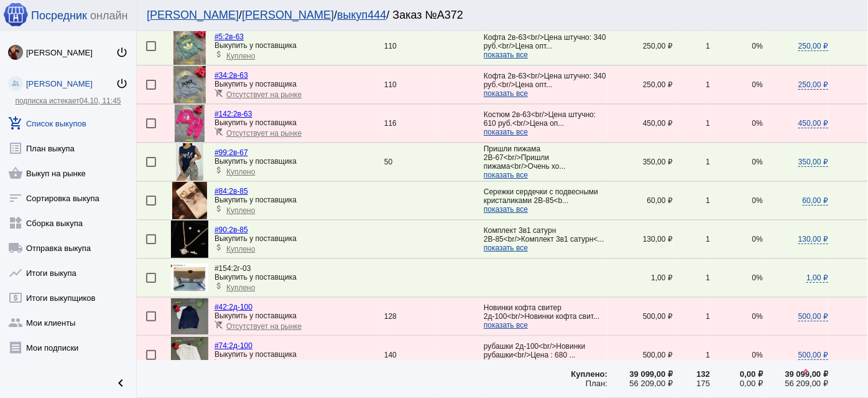 The width and height of the screenshot is (868, 398). Describe the element at coordinates (639, 239) in the screenshot. I see `div: 130,00 ₽` at that location.